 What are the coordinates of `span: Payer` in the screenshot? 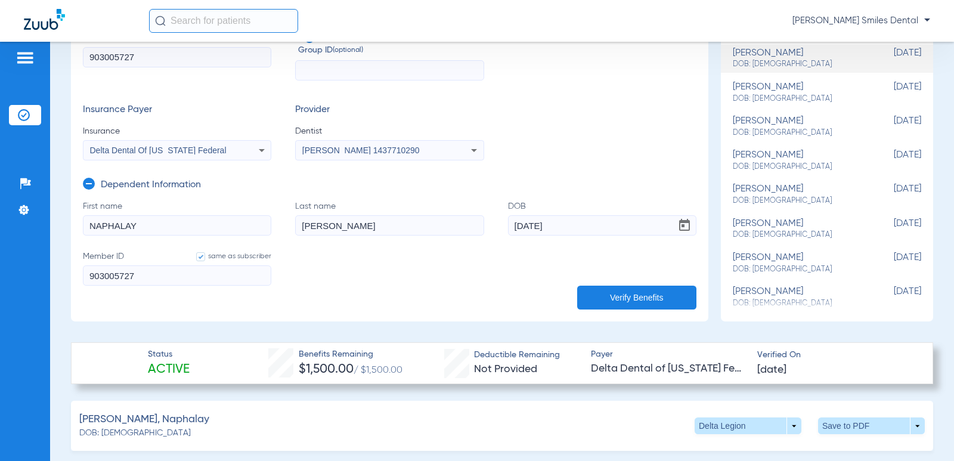 It's located at (669, 354).